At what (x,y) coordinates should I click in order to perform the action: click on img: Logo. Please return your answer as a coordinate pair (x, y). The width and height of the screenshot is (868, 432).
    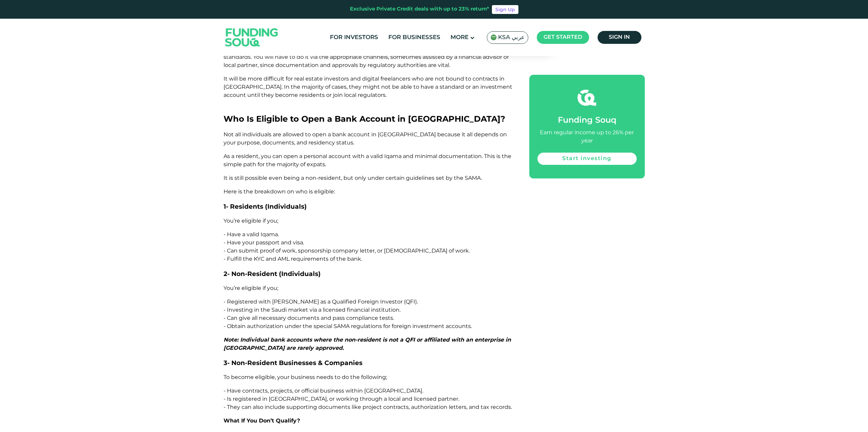
    Looking at the image, I should click on (252, 38).